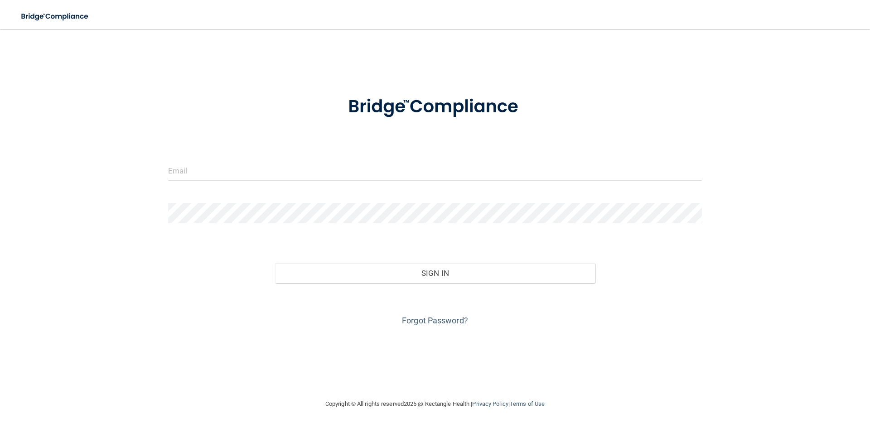 The image size is (870, 428). What do you see at coordinates (435, 404) in the screenshot?
I see `div: Copyright © All rights reserved 2025 @ Rectangle Health | |` at bounding box center [435, 404].